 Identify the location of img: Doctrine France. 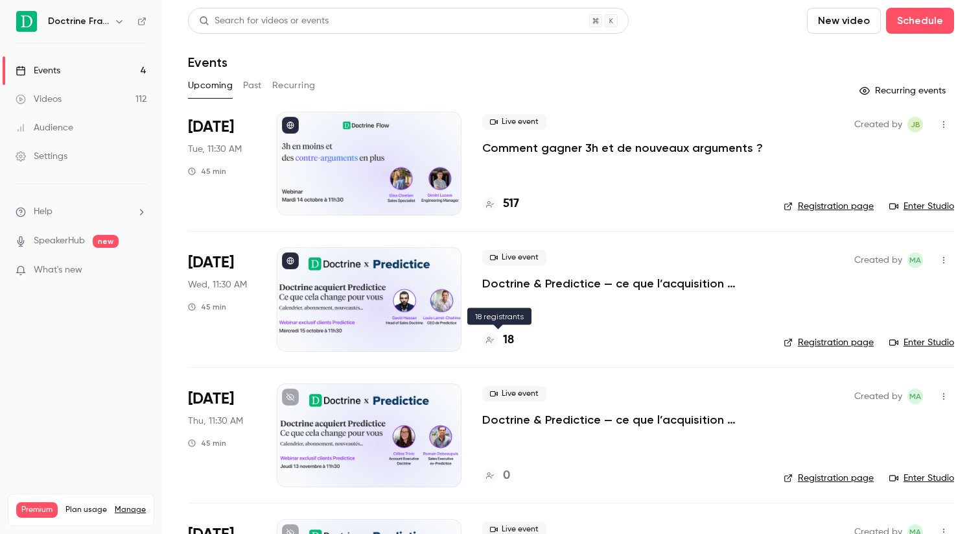
(27, 21).